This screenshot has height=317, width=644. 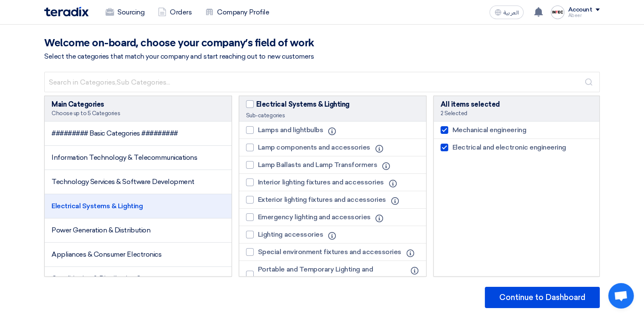 I want to click on div: Choose up to 5 Categories, so click(x=138, y=113).